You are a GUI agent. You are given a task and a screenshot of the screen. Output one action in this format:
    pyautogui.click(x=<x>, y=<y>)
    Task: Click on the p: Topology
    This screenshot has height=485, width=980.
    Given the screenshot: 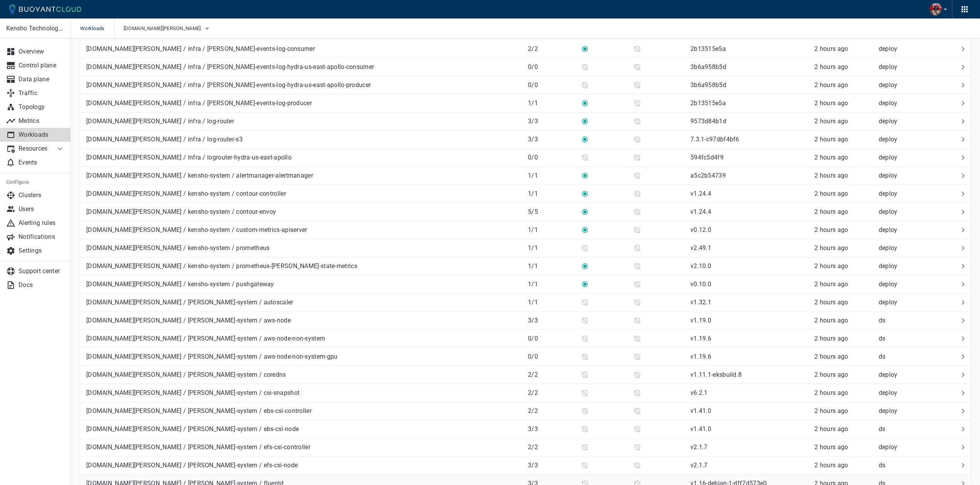 What is the action you would take?
    pyautogui.click(x=42, y=107)
    